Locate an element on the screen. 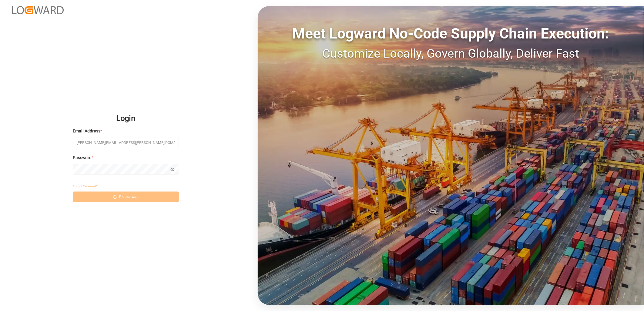  h2: Login is located at coordinates (126, 119).